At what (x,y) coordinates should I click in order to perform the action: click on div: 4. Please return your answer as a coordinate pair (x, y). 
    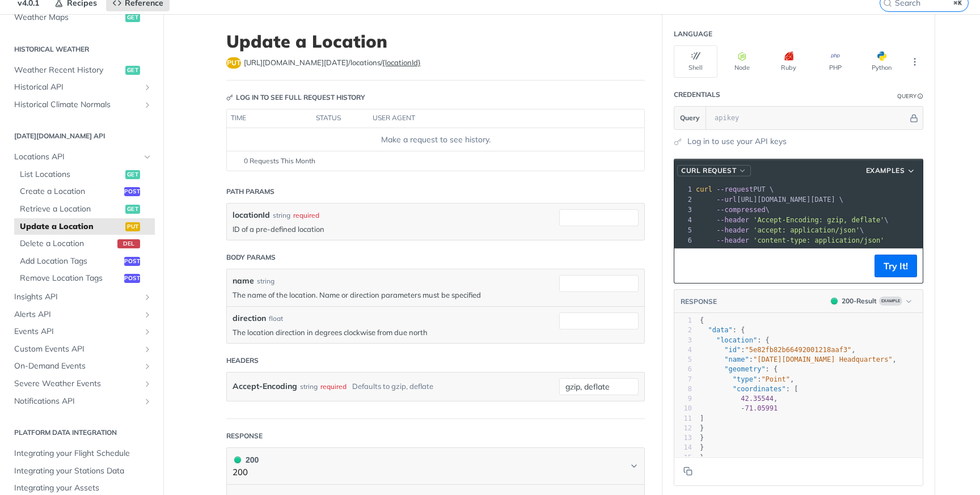
    Looking at the image, I should click on (684, 220).